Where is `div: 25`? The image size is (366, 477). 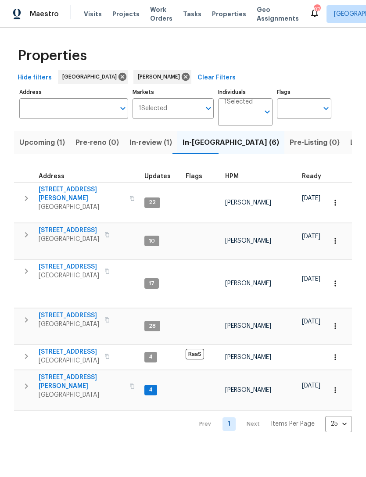
div: 25 is located at coordinates (339, 424).